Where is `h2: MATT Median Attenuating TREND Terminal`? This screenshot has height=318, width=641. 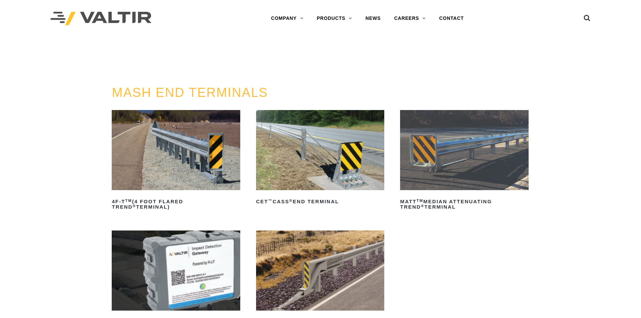
h2: MATT Median Attenuating TREND Terminal is located at coordinates (464, 204).